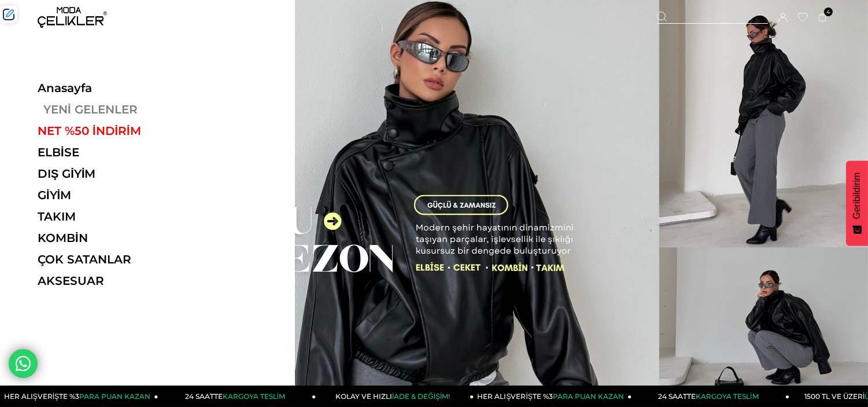 The image size is (868, 407). What do you see at coordinates (117, 216) in the screenshot?
I see `a: TAKIM` at bounding box center [117, 216].